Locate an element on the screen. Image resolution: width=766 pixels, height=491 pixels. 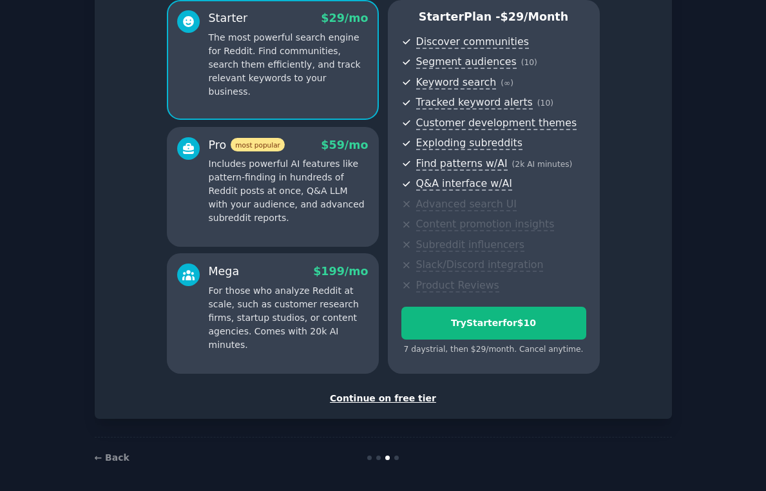
span: ( 2k AI minutes ) is located at coordinates (542, 164).